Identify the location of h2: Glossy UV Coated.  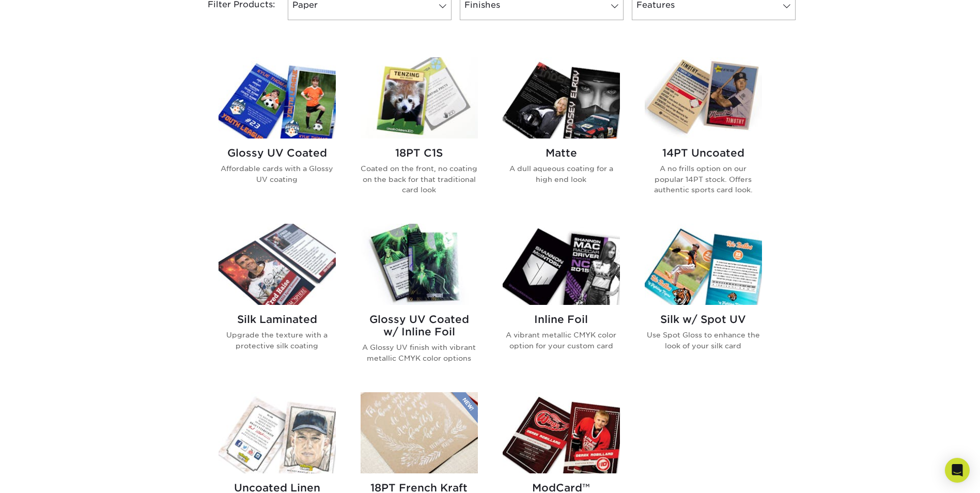
(277, 153).